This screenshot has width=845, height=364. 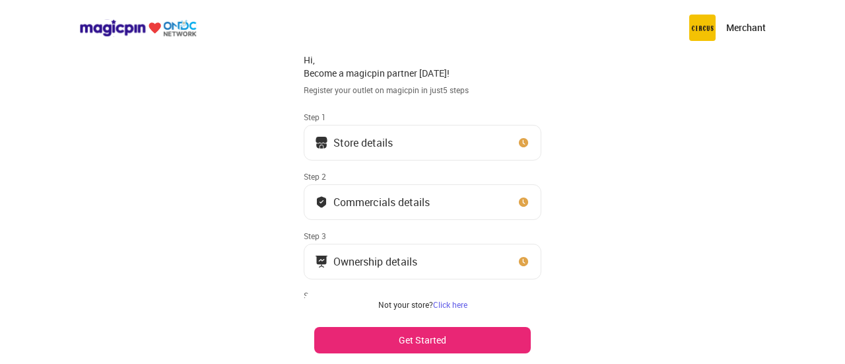 What do you see at coordinates (405, 304) in the screenshot?
I see `span: Not your store?` at bounding box center [405, 304].